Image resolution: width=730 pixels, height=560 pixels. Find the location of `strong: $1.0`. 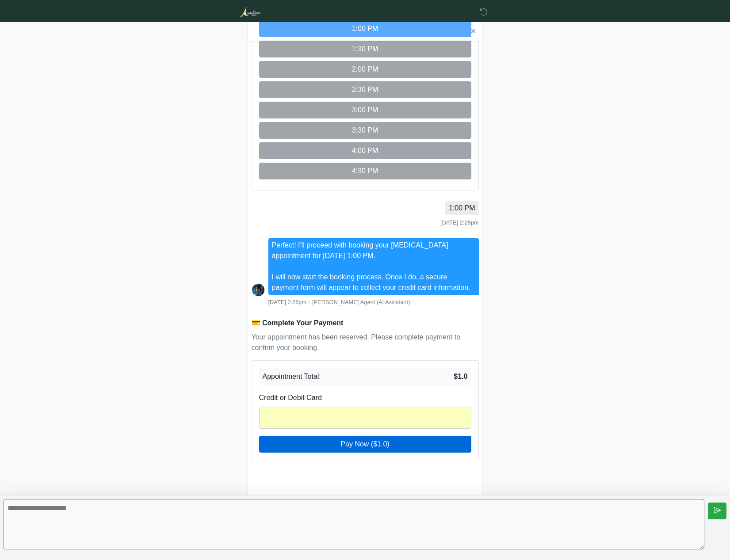

strong: $1.0 is located at coordinates (460, 376).